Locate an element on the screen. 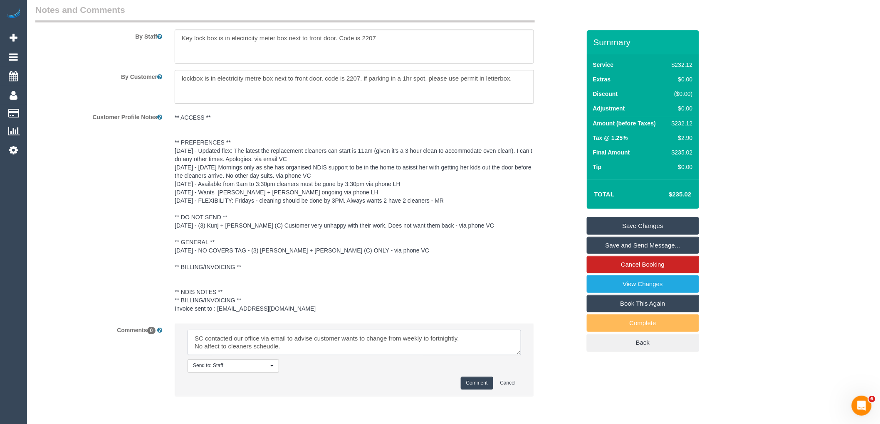  button: Send to: Staff is located at coordinates (233, 366).